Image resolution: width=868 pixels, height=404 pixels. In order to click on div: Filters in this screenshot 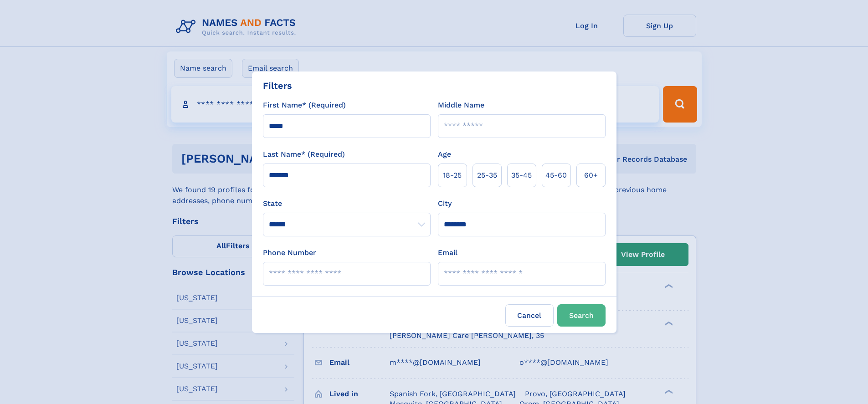, I will do `click(277, 86)`.